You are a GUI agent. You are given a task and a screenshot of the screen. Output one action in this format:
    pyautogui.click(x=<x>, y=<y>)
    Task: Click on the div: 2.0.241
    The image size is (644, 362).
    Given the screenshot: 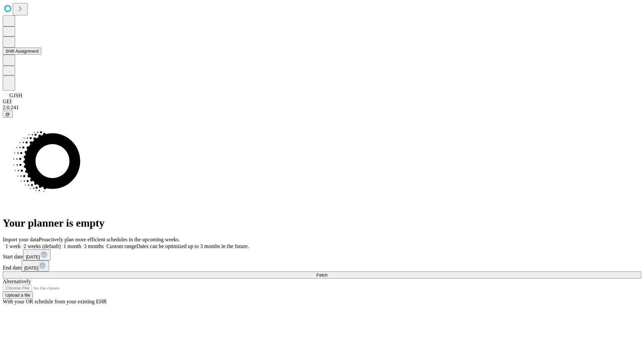 What is the action you would take?
    pyautogui.click(x=322, y=108)
    